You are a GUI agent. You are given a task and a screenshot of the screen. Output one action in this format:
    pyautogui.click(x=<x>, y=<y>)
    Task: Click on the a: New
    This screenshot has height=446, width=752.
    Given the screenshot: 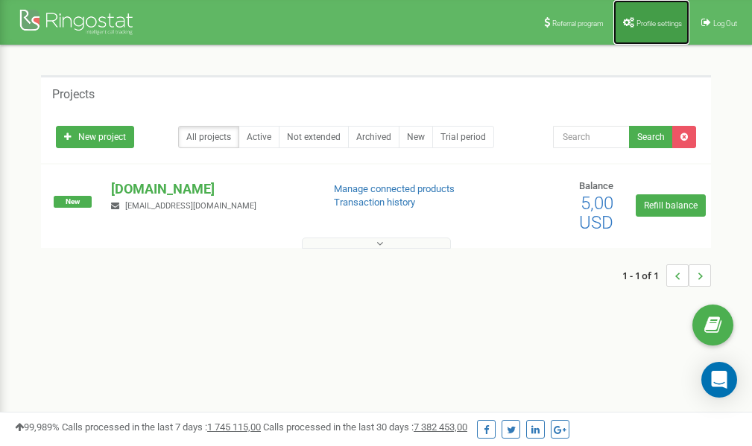 What is the action you would take?
    pyautogui.click(x=416, y=137)
    